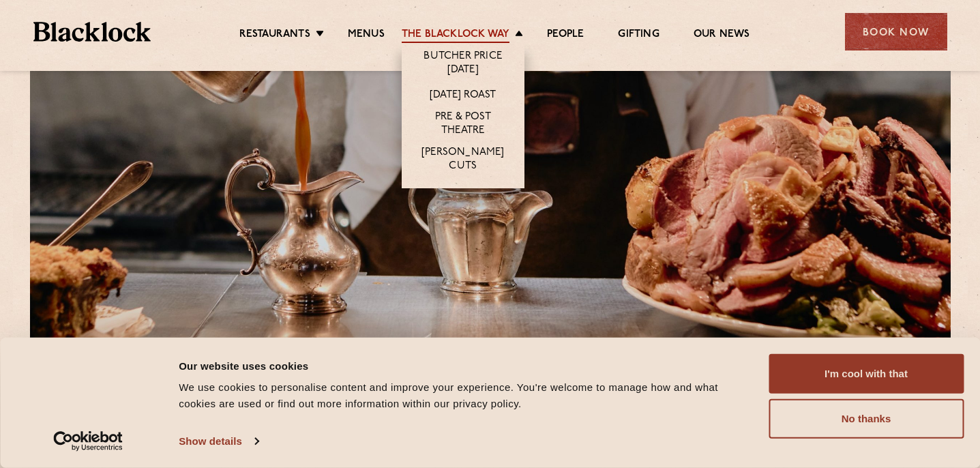 Image resolution: width=980 pixels, height=468 pixels. What do you see at coordinates (638, 35) in the screenshot?
I see `a: Gifting` at bounding box center [638, 35].